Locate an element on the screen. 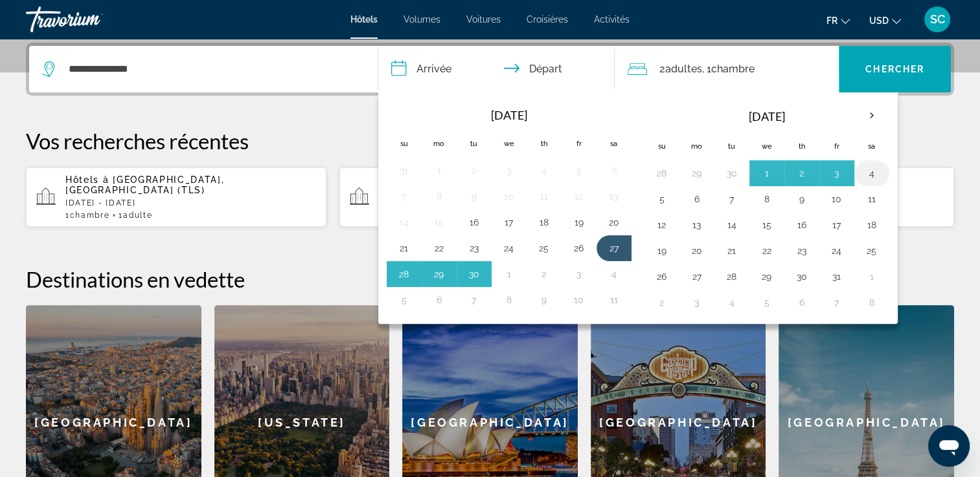 The image size is (980, 477). a: Volumes is located at coordinates (422, 19).